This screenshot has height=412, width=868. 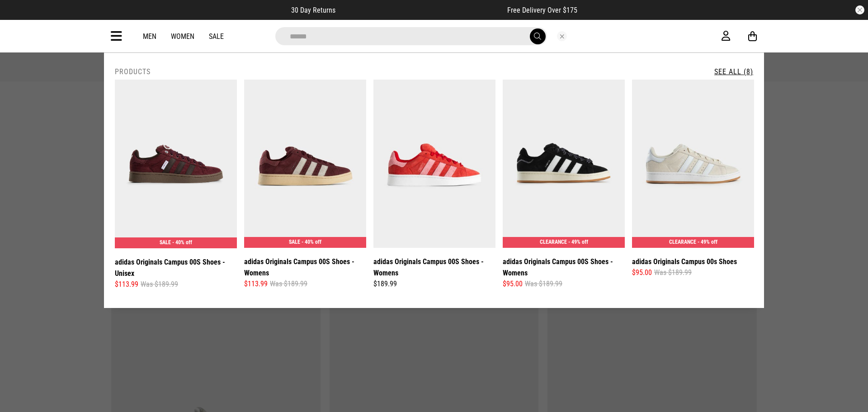 I want to click on img: Adidas Originals Campus 00s Shoes - Womens in White, so click(x=564, y=164).